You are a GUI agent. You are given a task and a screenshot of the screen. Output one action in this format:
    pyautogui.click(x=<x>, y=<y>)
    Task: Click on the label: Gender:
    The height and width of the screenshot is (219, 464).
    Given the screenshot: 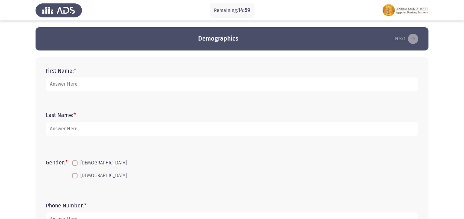 What is the action you would take?
    pyautogui.click(x=57, y=162)
    